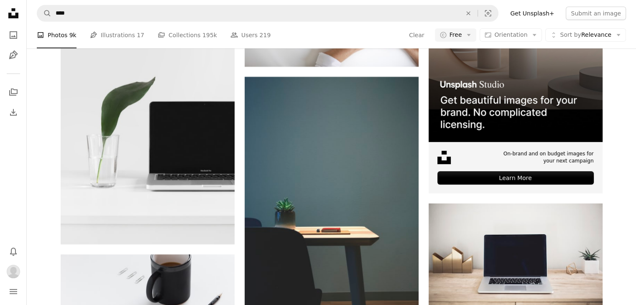 The width and height of the screenshot is (636, 305). I want to click on button: Submit an image, so click(596, 13).